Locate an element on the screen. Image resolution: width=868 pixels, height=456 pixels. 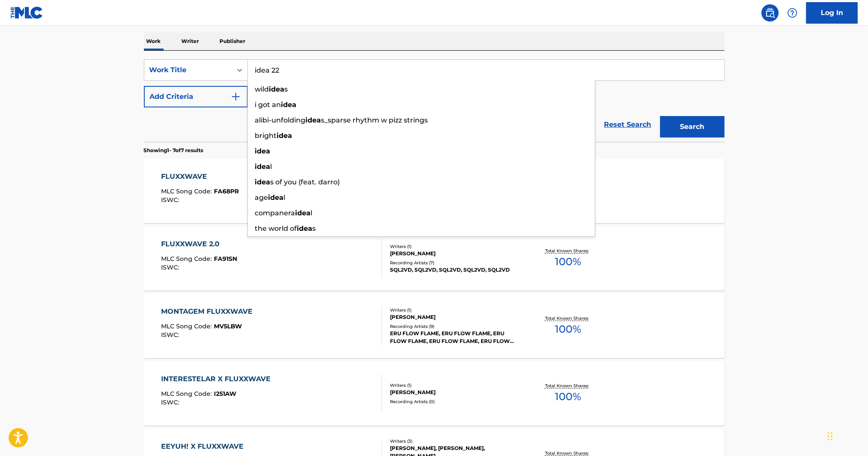
div: EEYUH! X FLUXXWAVE is located at coordinates (204, 446).